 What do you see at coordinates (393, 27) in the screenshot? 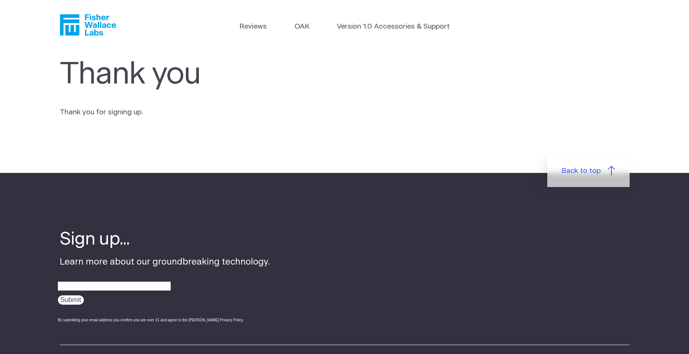
I see `a: Version 1.0 Accessories & Support` at bounding box center [393, 27].